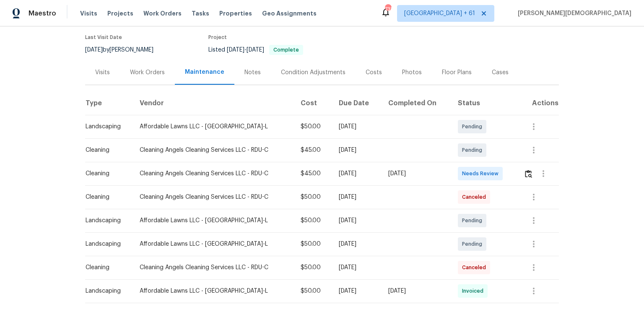 Image resolution: width=644 pixels, height=317 pixels. Describe the element at coordinates (412, 72) in the screenshot. I see `div: Photos` at that location.